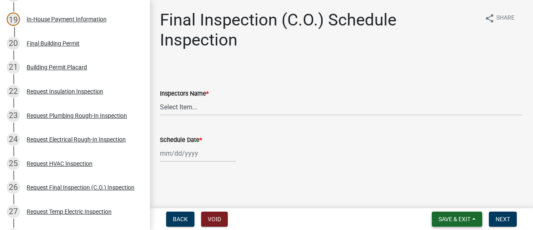 This screenshot has height=230, width=533. What do you see at coordinates (65, 91) in the screenshot?
I see `div: Request Insulation Inspection` at bounding box center [65, 91].